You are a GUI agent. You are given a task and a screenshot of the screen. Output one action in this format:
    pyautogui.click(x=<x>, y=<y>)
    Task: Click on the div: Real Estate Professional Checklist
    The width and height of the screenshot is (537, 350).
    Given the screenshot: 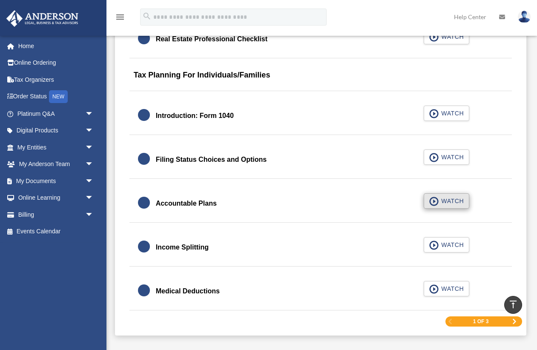 What is the action you would take?
    pyautogui.click(x=212, y=39)
    